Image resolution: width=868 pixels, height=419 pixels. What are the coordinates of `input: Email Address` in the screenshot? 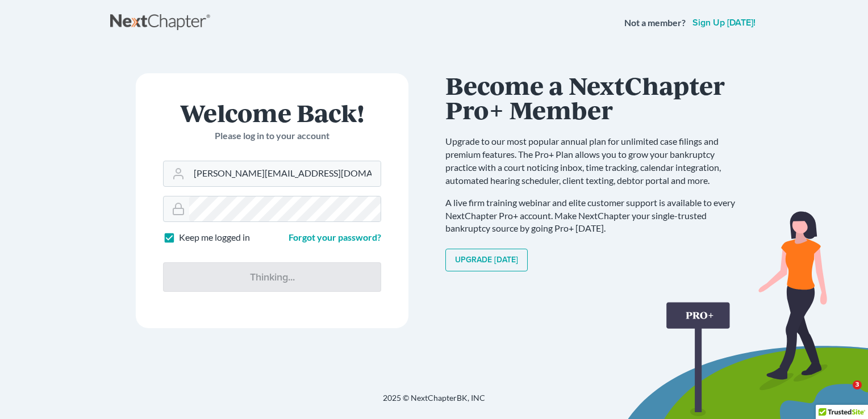 It's located at (284, 174).